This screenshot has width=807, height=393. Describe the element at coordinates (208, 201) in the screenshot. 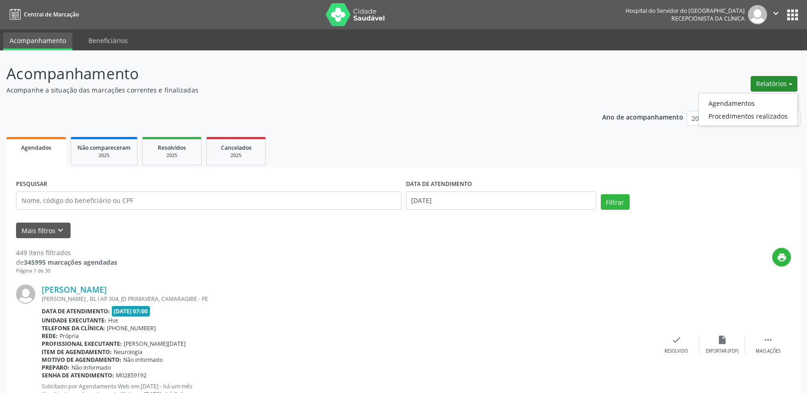

I see `input: Nome, código do beneficiário ou CPF` at that location.